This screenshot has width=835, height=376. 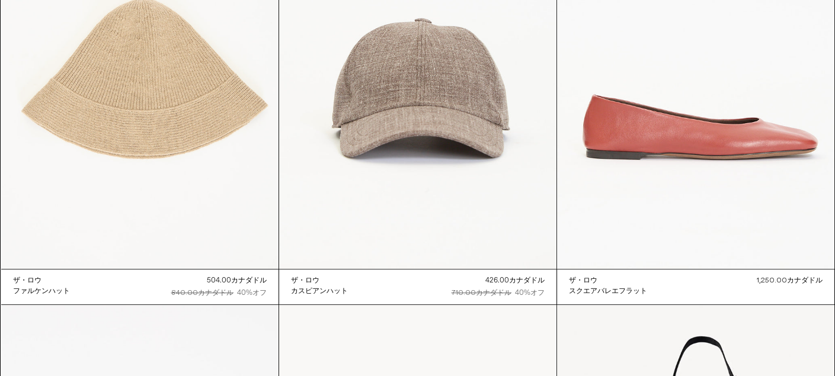 I want to click on a: ファルケンハット, so click(x=42, y=292).